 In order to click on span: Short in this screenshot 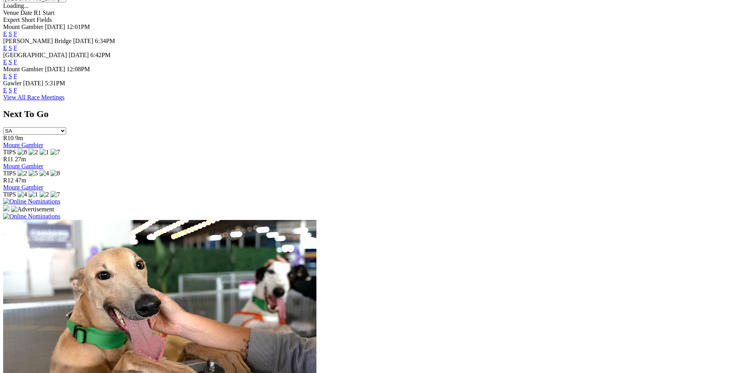, I will do `click(28, 20)`.